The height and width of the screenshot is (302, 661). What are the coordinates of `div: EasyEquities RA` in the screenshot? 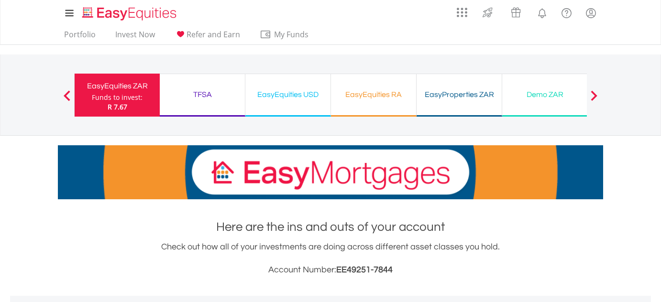 It's located at (373, 95).